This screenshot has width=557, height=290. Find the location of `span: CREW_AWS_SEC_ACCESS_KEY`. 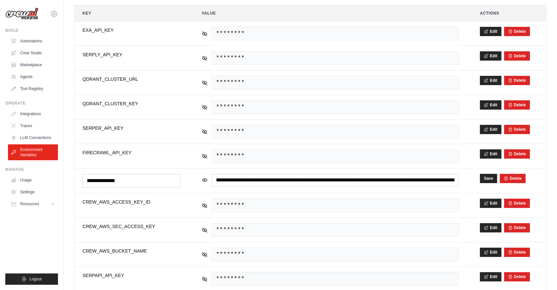

span: CREW_AWS_SEC_ACCESS_KEY is located at coordinates (131, 226).